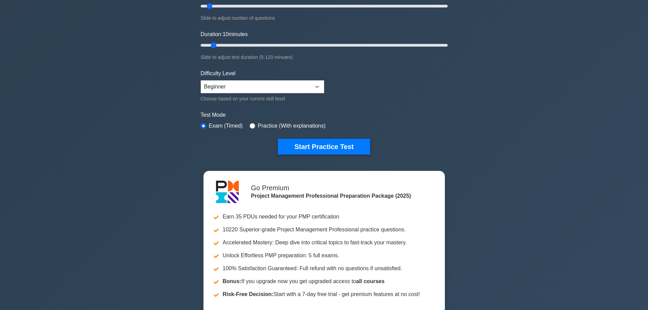  Describe the element at coordinates (324, 147) in the screenshot. I see `button: Start Practice Test` at that location.